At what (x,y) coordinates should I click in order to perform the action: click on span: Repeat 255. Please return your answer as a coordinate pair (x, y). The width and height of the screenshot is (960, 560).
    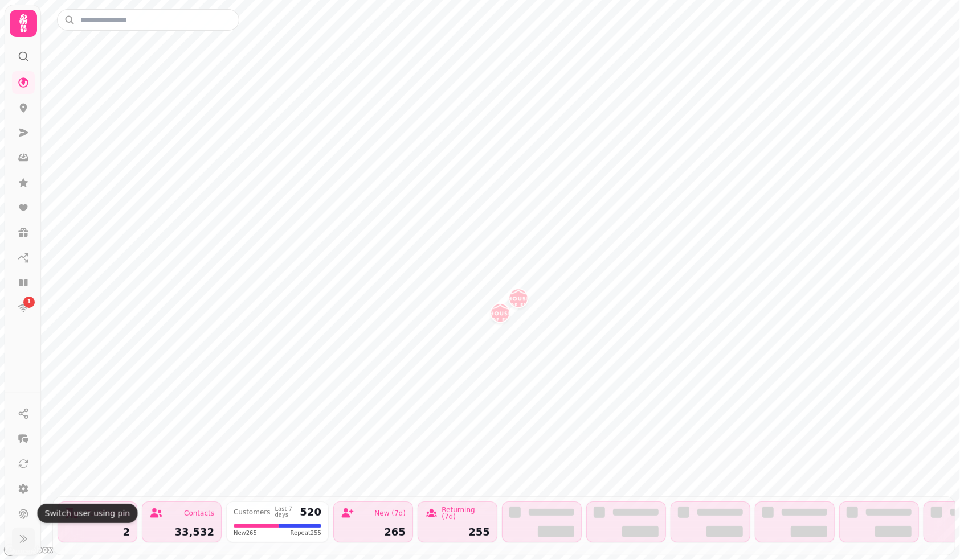
    Looking at the image, I should click on (306, 533).